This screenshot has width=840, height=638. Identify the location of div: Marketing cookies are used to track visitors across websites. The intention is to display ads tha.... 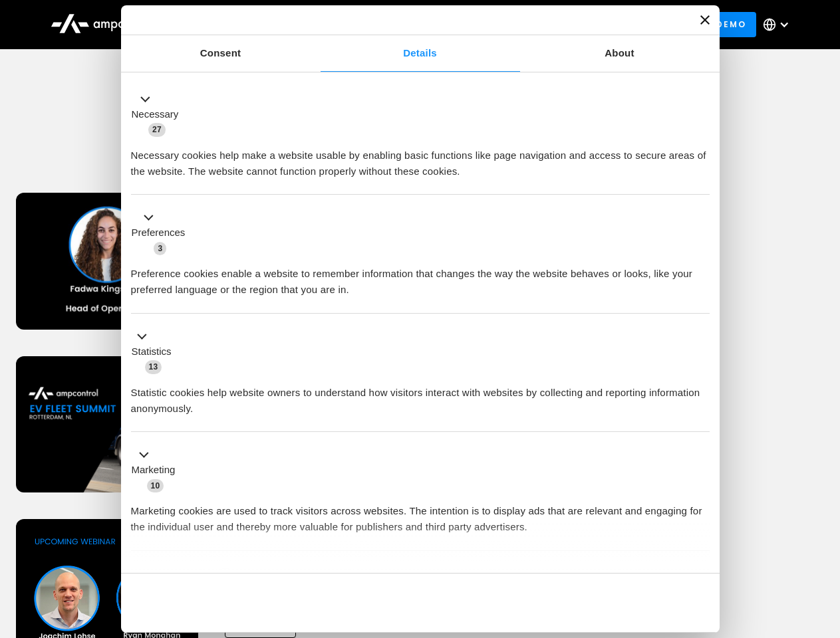
(420, 514).